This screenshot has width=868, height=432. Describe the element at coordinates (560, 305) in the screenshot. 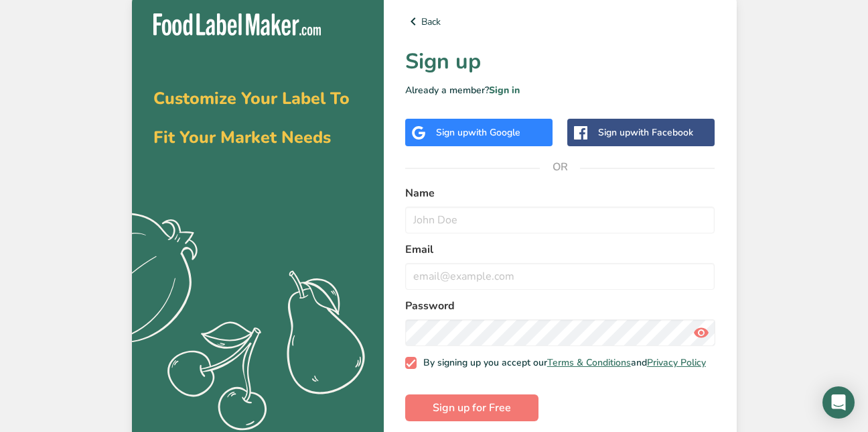

I see `label: Password` at that location.